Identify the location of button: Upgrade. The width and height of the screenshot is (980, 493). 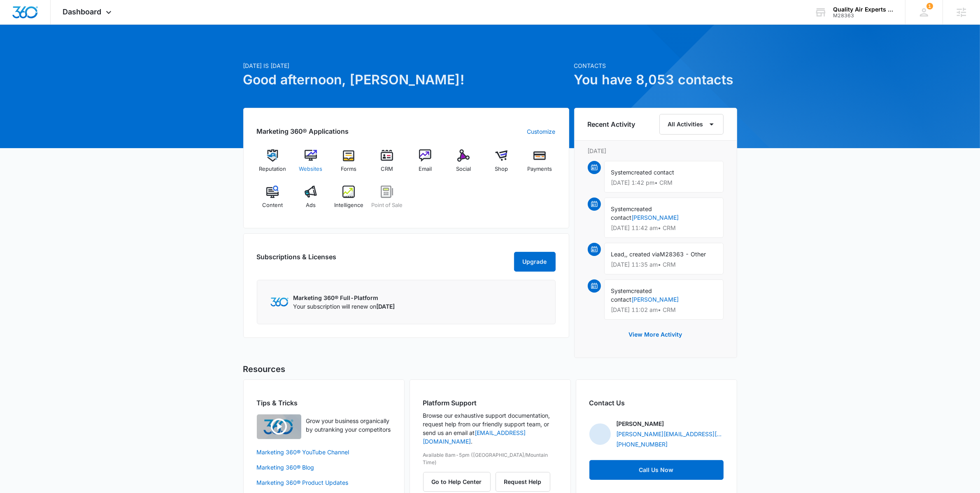
(535, 261).